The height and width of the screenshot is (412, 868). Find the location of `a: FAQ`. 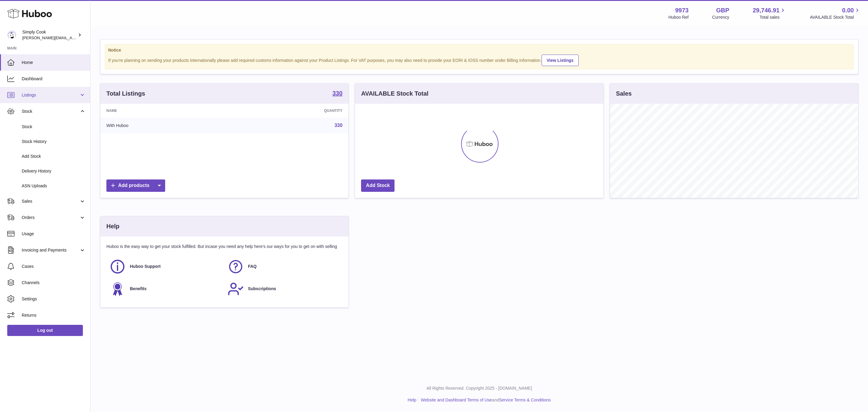

a: FAQ is located at coordinates (284, 266).